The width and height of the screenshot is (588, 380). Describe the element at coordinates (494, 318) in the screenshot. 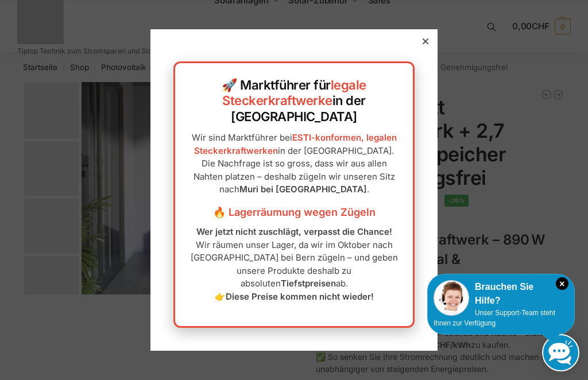

I see `span: Unser Support-Team steht Ihnen zur Verfügung` at that location.